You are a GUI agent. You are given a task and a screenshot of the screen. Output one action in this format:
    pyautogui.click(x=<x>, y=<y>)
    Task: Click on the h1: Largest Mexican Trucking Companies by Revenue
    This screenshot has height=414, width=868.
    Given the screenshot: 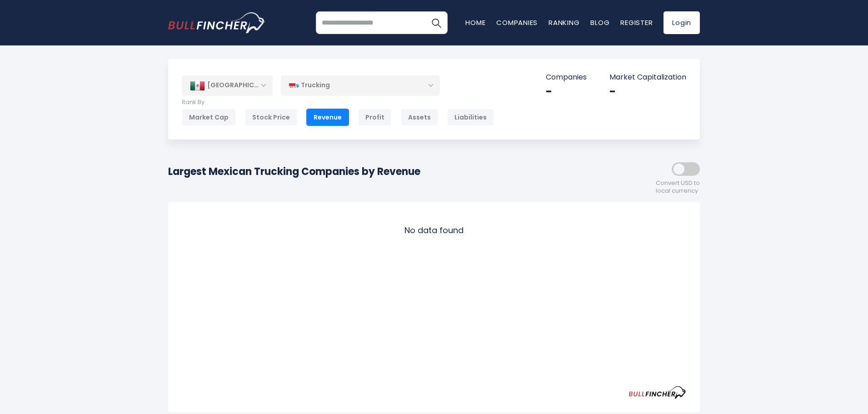 What is the action you would take?
    pyautogui.click(x=294, y=172)
    